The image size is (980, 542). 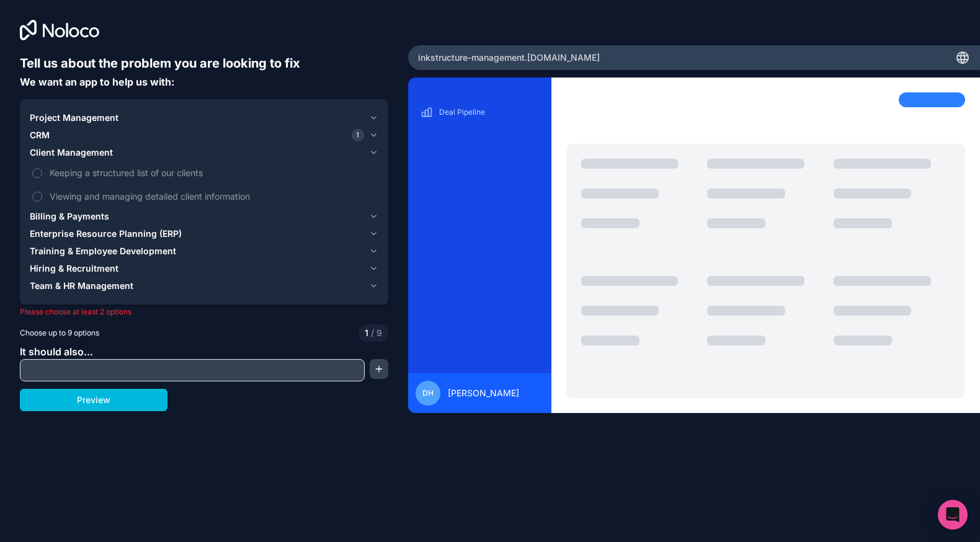 I want to click on button: Hiring & Recruitment, so click(x=204, y=268).